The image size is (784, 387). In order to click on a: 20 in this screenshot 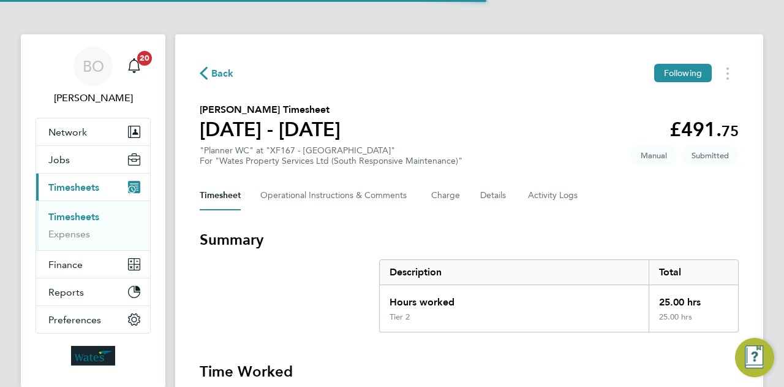, I will do `click(134, 66)`.